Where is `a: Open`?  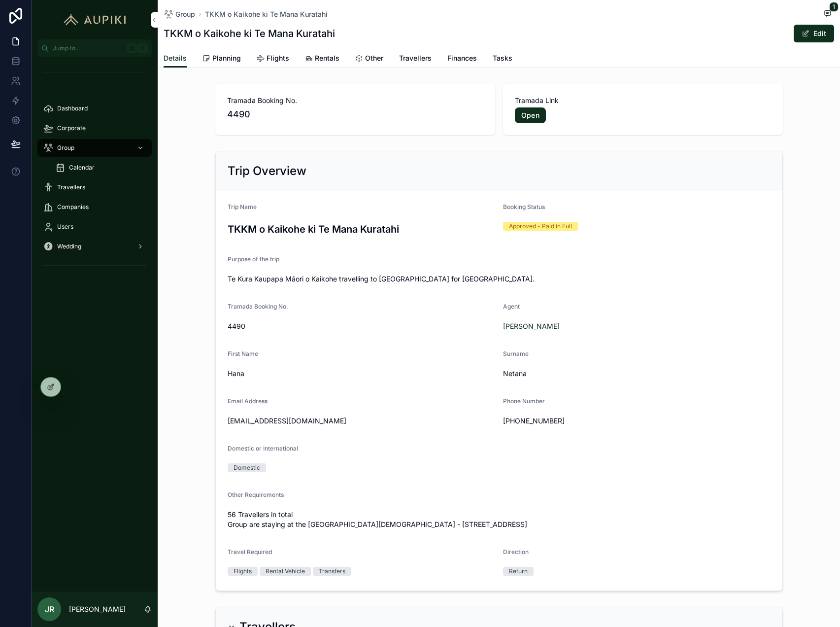 a: Open is located at coordinates (529, 115).